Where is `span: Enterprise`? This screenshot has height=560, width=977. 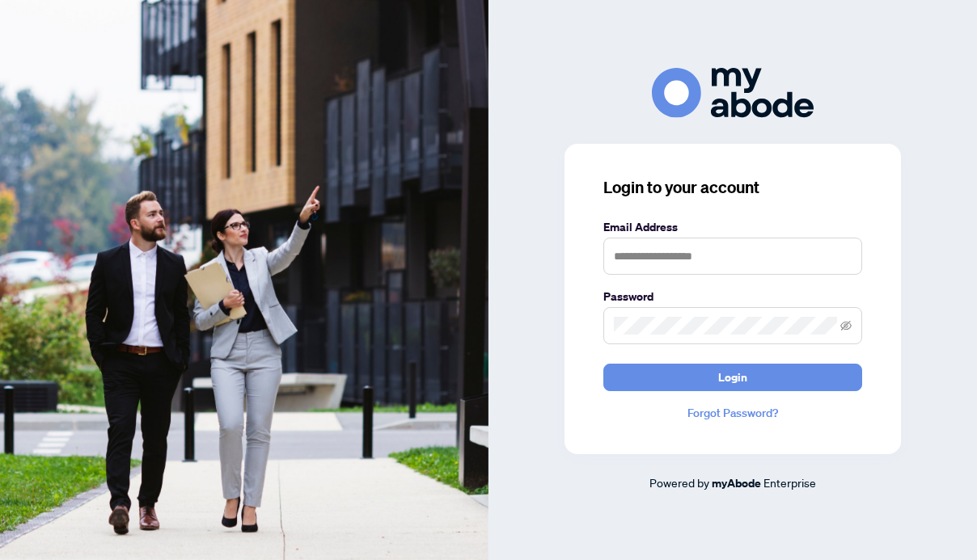
span: Enterprise is located at coordinates (790, 482).